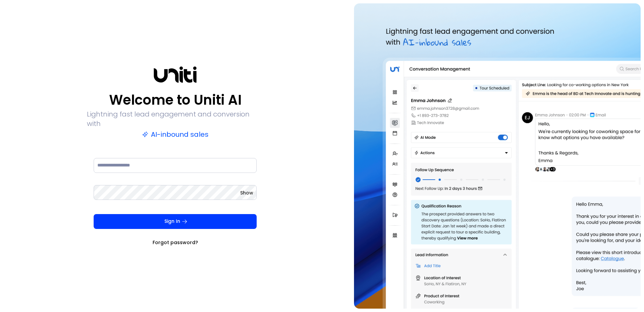  Describe the element at coordinates (175, 134) in the screenshot. I see `p: AI-inbound sales` at that location.